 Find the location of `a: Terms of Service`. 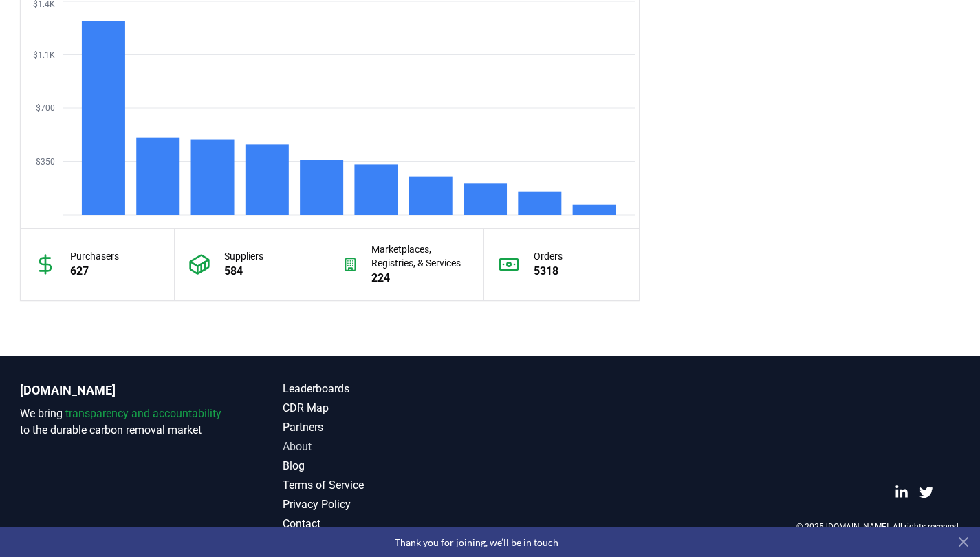

a: Terms of Service is located at coordinates (387, 486).